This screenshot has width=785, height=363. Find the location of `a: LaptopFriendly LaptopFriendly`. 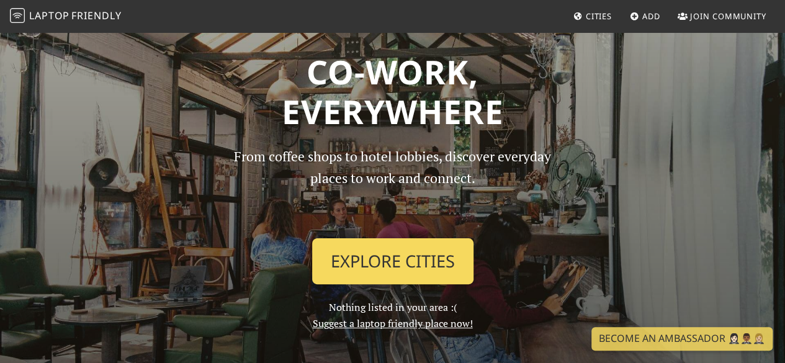

a: LaptopFriendly LaptopFriendly is located at coordinates (66, 16).